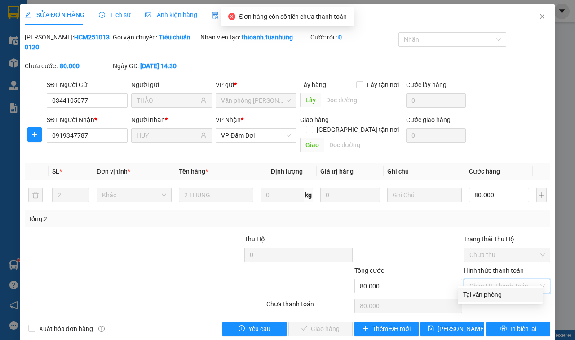 Image resolution: width=575 pixels, height=340 pixels. I want to click on span: close-circle, so click(232, 17).